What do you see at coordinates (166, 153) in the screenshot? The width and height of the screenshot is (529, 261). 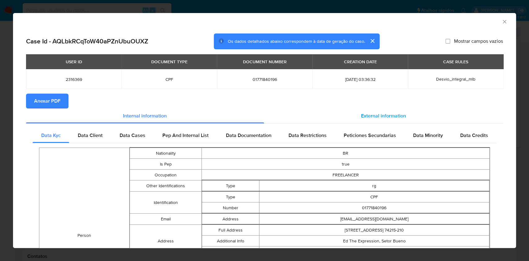 I see `td: Nationality` at bounding box center [166, 153].